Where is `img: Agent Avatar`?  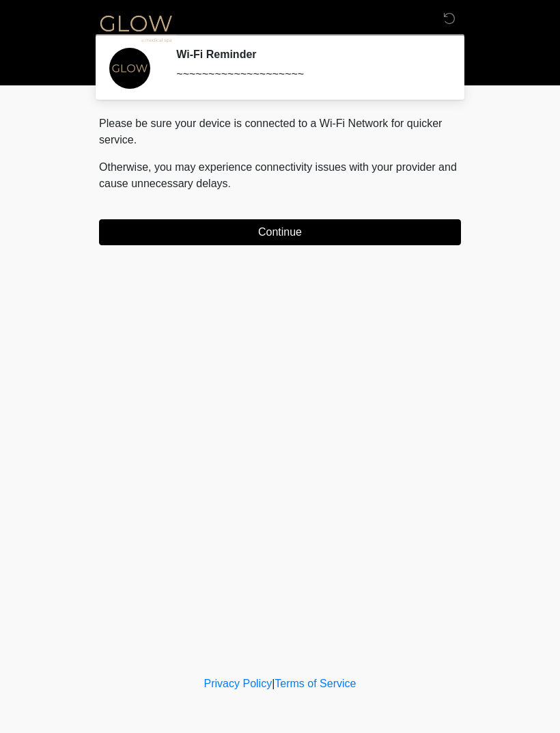 img: Agent Avatar is located at coordinates (129, 68).